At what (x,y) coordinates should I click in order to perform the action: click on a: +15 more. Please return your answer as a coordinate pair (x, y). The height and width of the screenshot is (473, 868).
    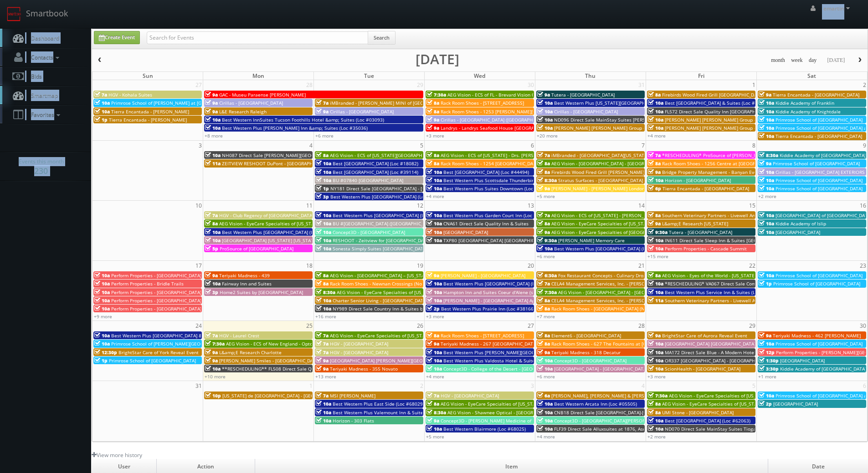
    Looking at the image, I should click on (658, 256).